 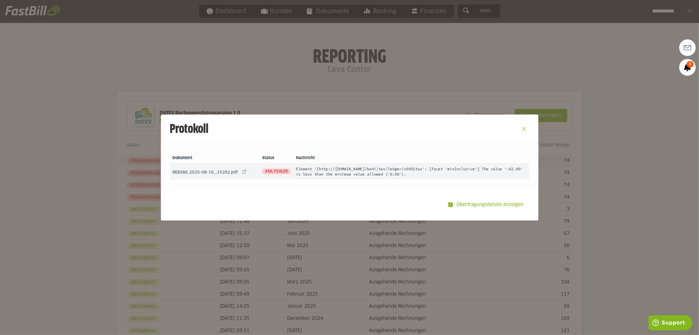 What do you see at coordinates (691, 64) in the screenshot?
I see `span: 6` at bounding box center [691, 64].